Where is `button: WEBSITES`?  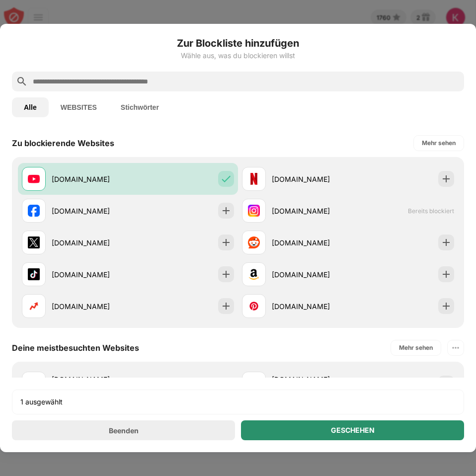
button: WEBSITES is located at coordinates (78, 107).